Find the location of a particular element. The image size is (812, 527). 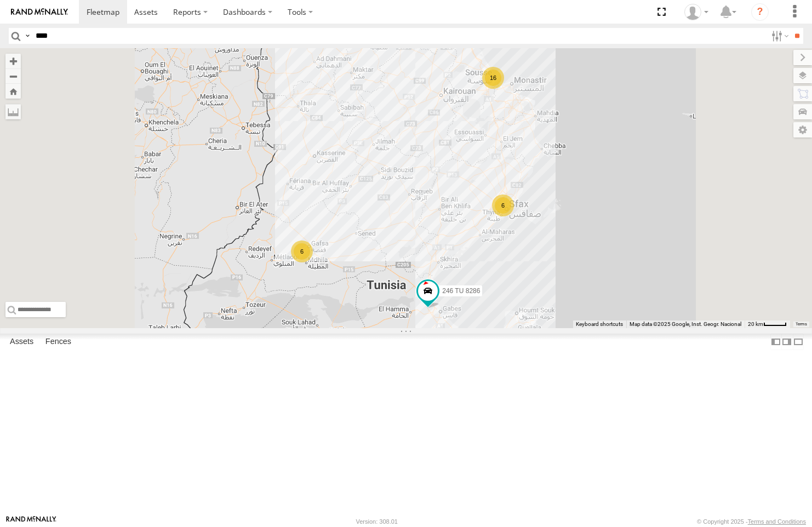

button: Zoom Home is located at coordinates (14, 91).